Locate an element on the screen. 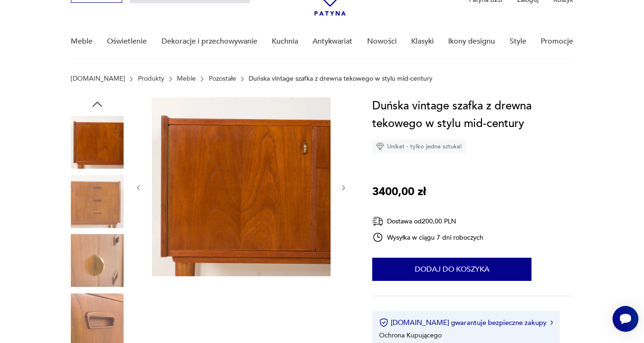 This screenshot has width=644, height=343. li: Ochrona Kupującego is located at coordinates (410, 335).